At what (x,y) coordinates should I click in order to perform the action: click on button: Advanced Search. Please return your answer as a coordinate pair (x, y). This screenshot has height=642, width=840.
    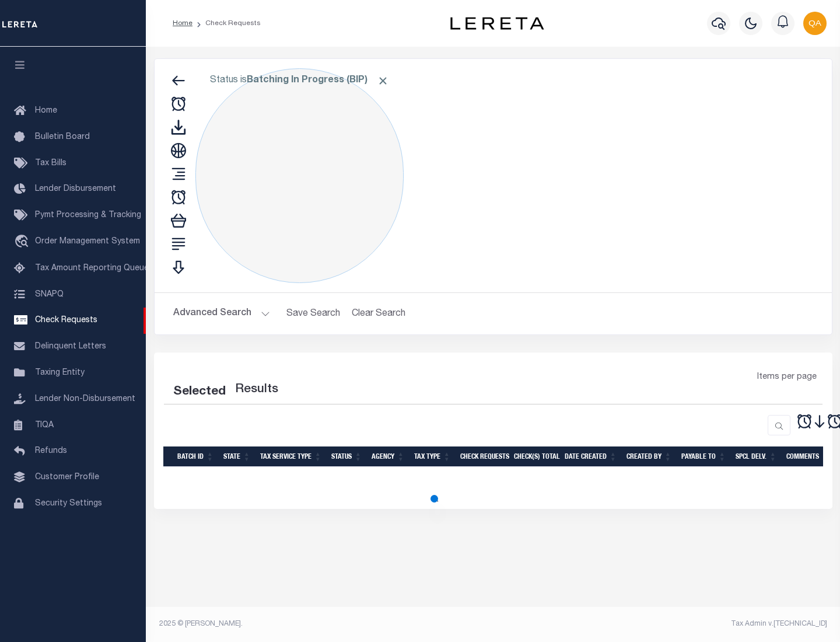
    Looking at the image, I should click on (222, 313).